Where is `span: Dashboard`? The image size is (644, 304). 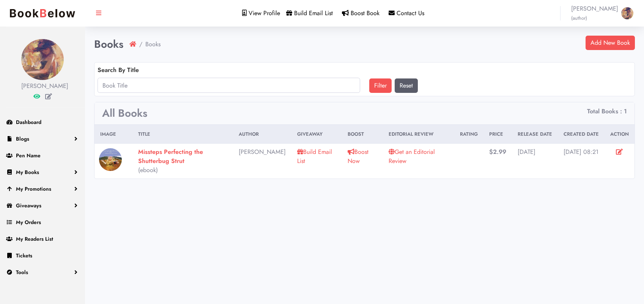
span: Dashboard is located at coordinates (29, 122).